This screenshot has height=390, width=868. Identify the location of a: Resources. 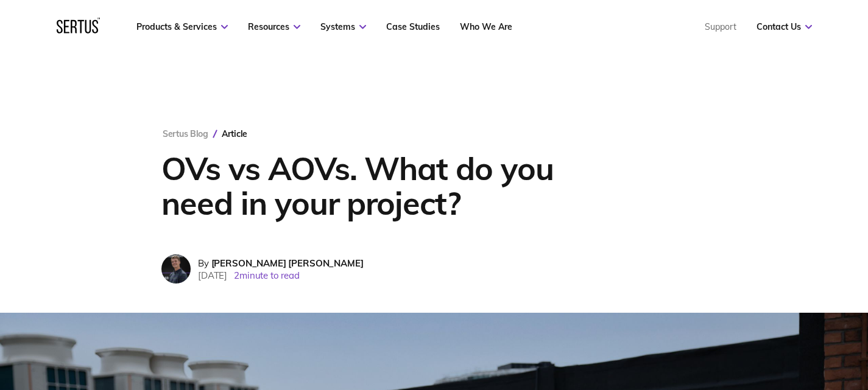
(274, 27).